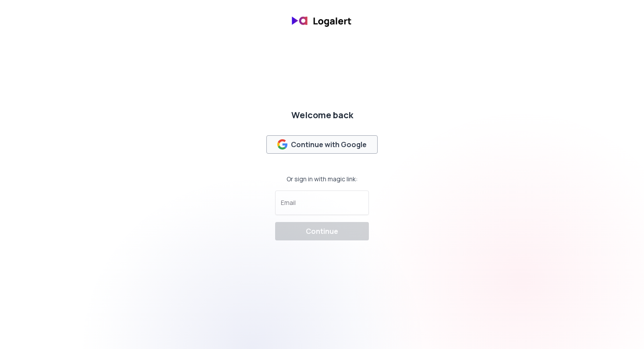 The image size is (644, 349). Describe the element at coordinates (322, 144) in the screenshot. I see `div: Continue with Google` at that location.